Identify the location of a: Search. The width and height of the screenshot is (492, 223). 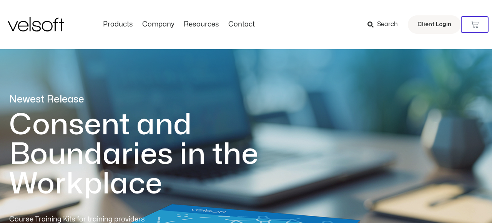
(385, 25).